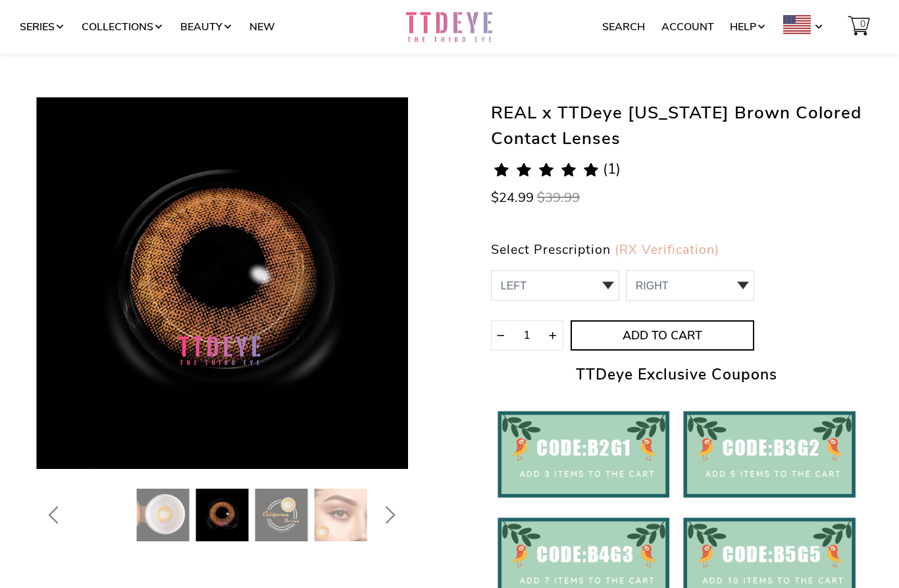 Image resolution: width=899 pixels, height=588 pixels. Describe the element at coordinates (262, 27) in the screenshot. I see `a: New` at that location.